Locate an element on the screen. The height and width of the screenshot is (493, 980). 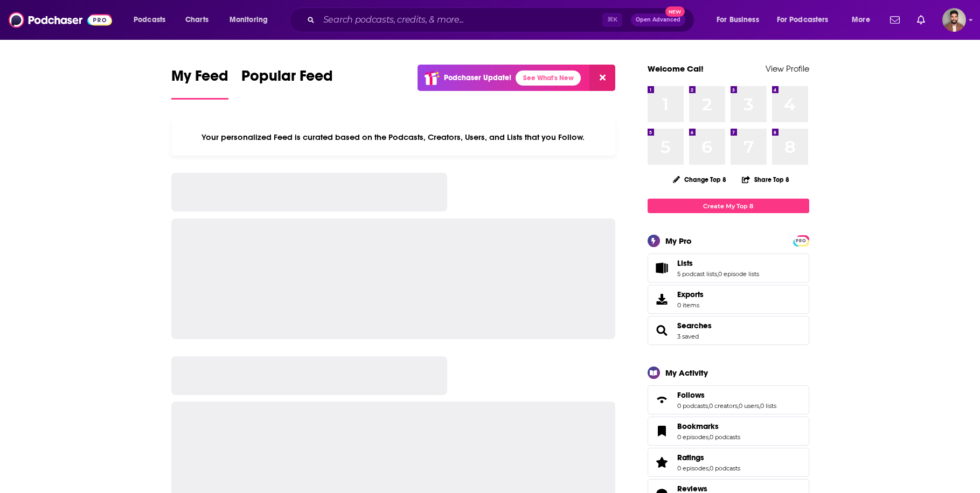
a: Charts is located at coordinates (197, 20).